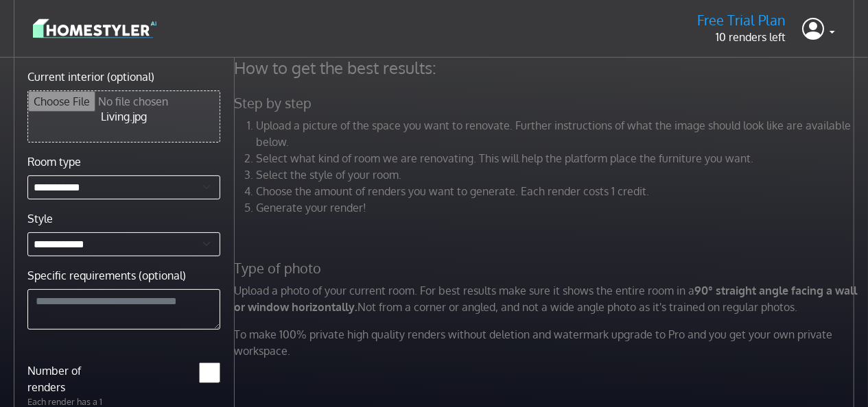 The width and height of the screenshot is (868, 407). What do you see at coordinates (546, 299) in the screenshot?
I see `p: Upload a photo of your current room. For best results make sure it shows the entire room in a Not...` at bounding box center [546, 299].